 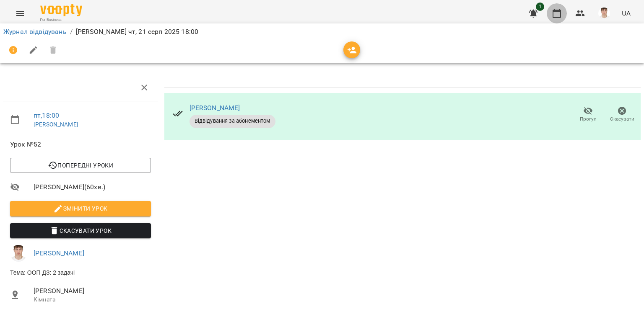 I want to click on span: Змінити урок, so click(x=81, y=208).